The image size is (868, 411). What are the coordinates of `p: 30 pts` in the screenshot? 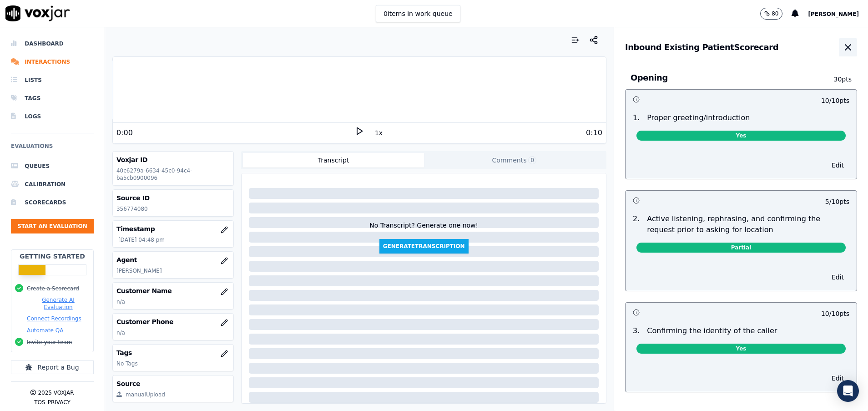 It's located at (833, 79).